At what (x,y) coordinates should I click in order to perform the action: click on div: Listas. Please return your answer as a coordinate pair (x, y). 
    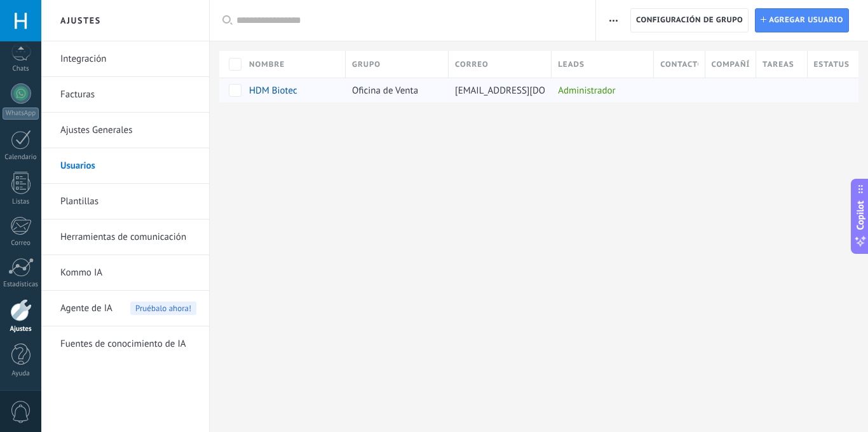
    Looking at the image, I should click on (21, 201).